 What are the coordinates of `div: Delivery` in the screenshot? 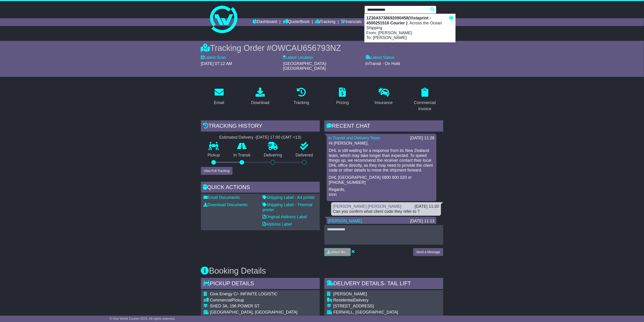 It's located at (385, 300).